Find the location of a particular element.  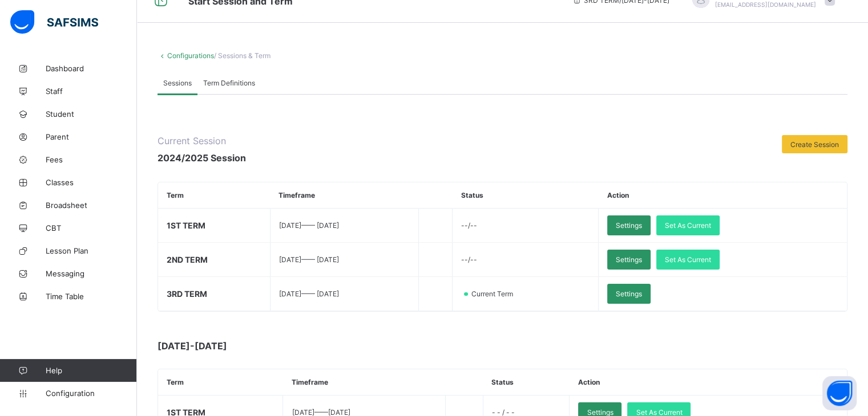

span: CBT is located at coordinates (92, 228).